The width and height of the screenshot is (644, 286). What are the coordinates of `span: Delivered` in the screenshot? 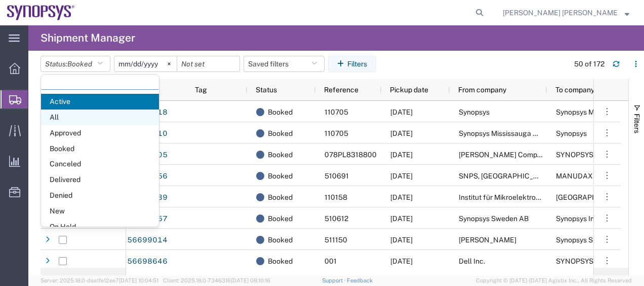 It's located at (100, 180).